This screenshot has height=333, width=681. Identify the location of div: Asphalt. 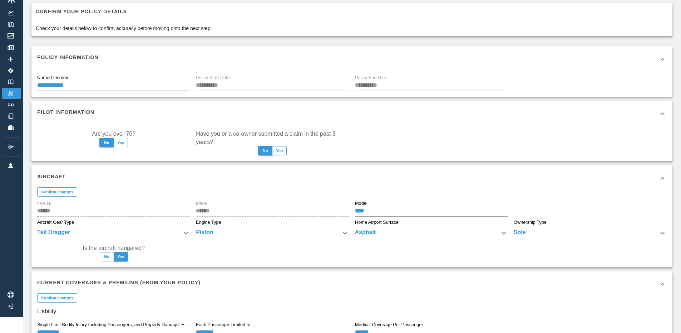
(432, 233).